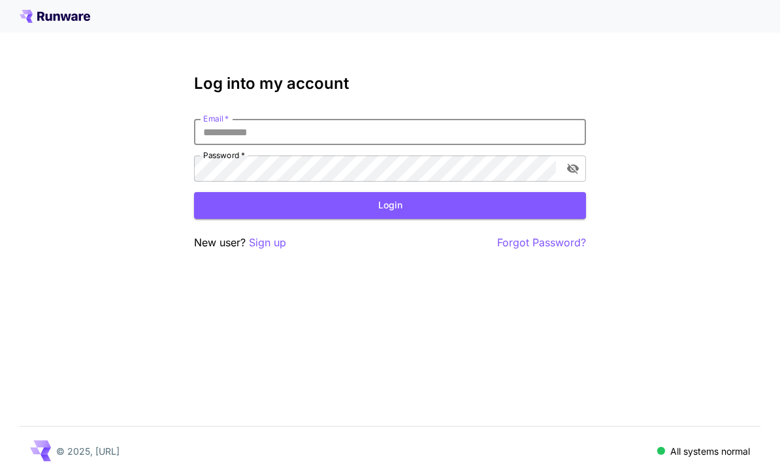 This screenshot has height=475, width=780. Describe the element at coordinates (216, 118) in the screenshot. I see `label: Email` at that location.